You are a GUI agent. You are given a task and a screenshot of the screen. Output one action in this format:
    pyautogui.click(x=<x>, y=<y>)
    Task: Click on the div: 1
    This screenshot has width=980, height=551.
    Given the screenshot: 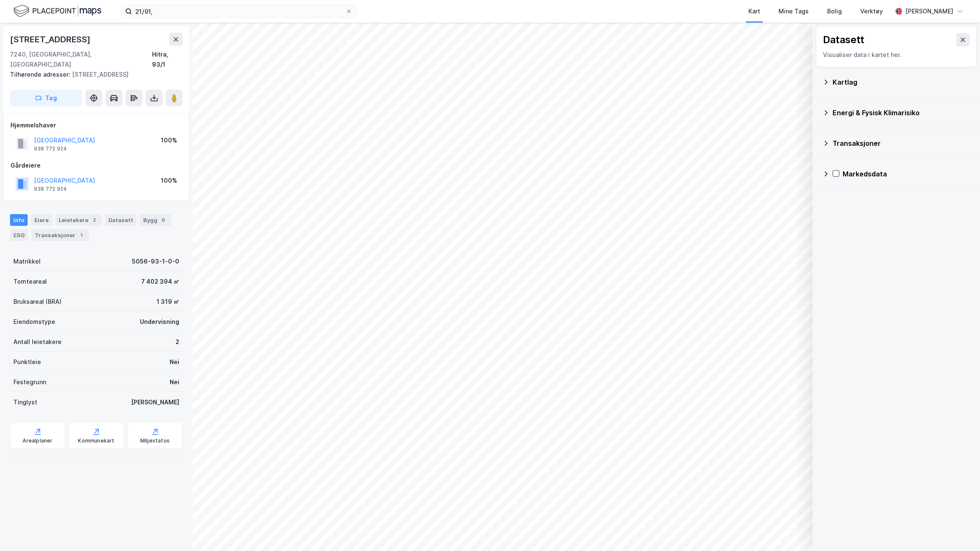 What is the action you would take?
    pyautogui.click(x=81, y=235)
    